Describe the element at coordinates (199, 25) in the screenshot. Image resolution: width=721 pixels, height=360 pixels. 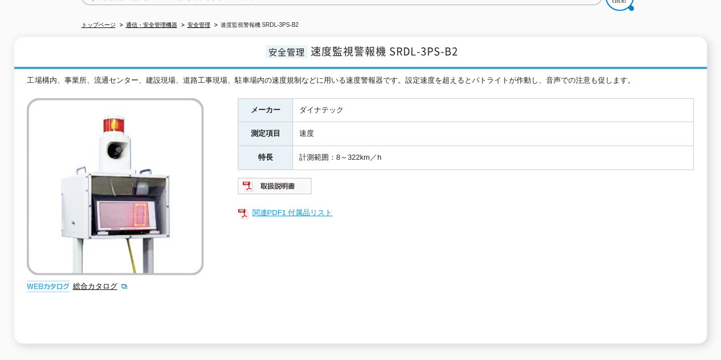
I see `a: 安全管理` at that location.